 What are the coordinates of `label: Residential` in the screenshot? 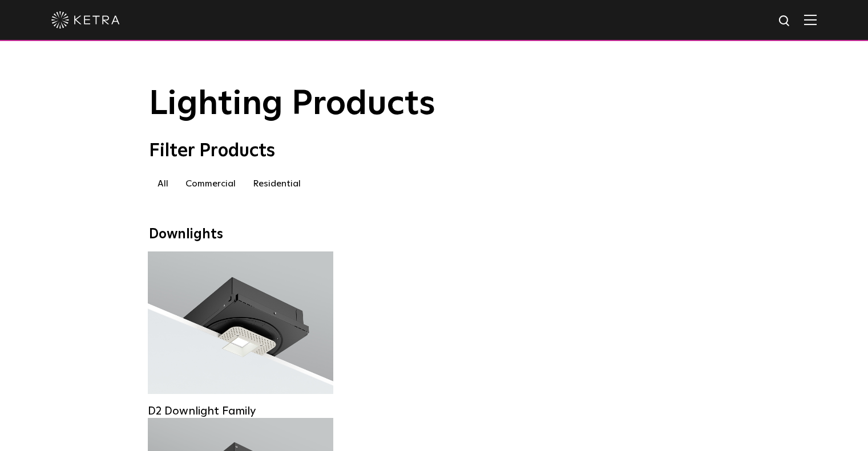 It's located at (277, 184).